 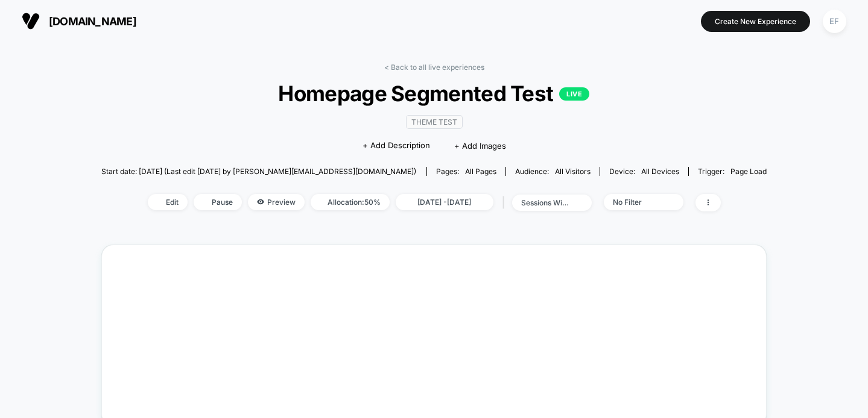 I want to click on div: Audience:, so click(x=553, y=171).